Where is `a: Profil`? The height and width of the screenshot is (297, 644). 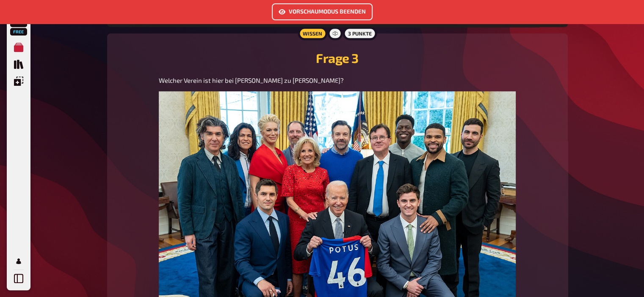
a: Profil is located at coordinates (19, 261).